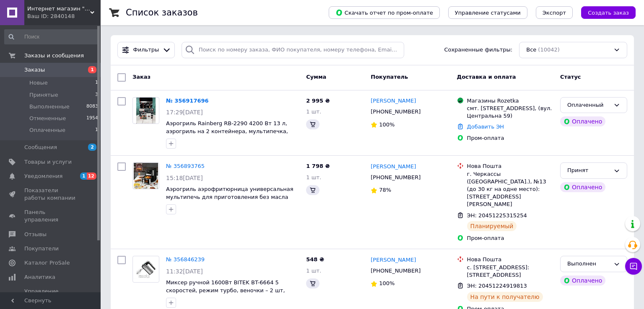  I want to click on span: Покупатель, so click(389, 77).